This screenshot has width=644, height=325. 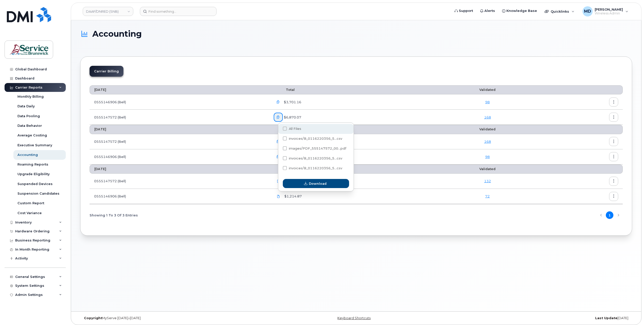 I want to click on a: PDF_555147572_005_0000000000.pdf, so click(x=278, y=181).